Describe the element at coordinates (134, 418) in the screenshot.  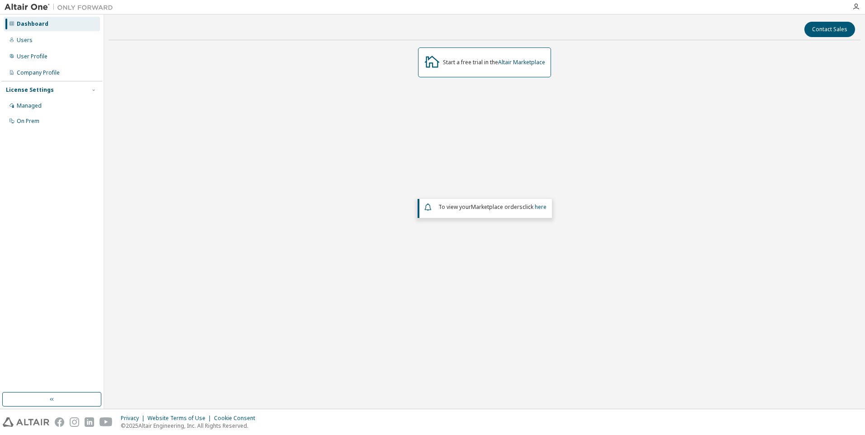
I see `div: Privacy` at that location.